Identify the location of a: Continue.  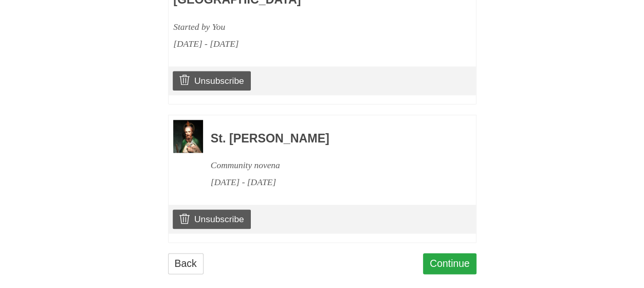
(450, 264).